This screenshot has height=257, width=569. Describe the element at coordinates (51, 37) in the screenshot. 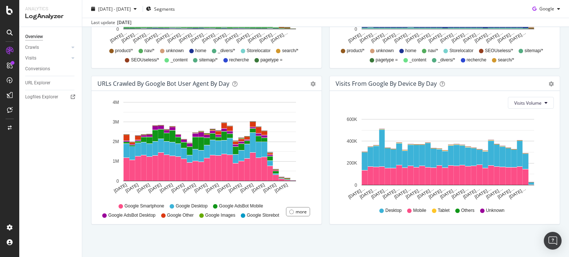

I see `a: Overview` at that location.